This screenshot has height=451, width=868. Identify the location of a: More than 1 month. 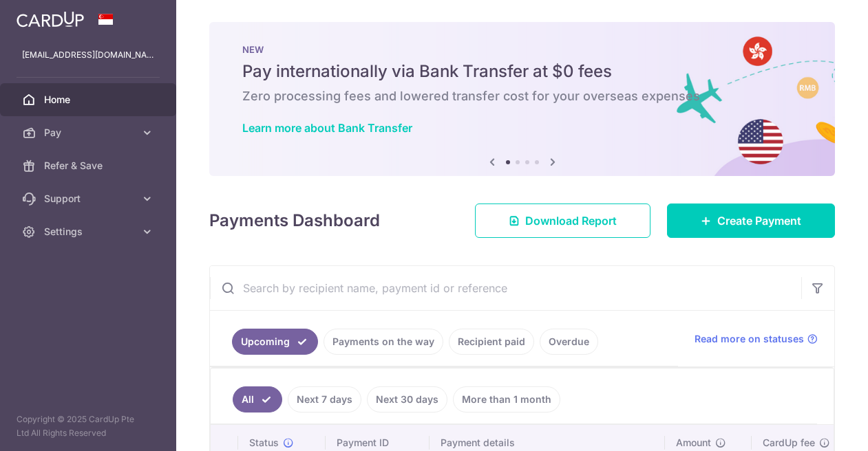
(507, 400).